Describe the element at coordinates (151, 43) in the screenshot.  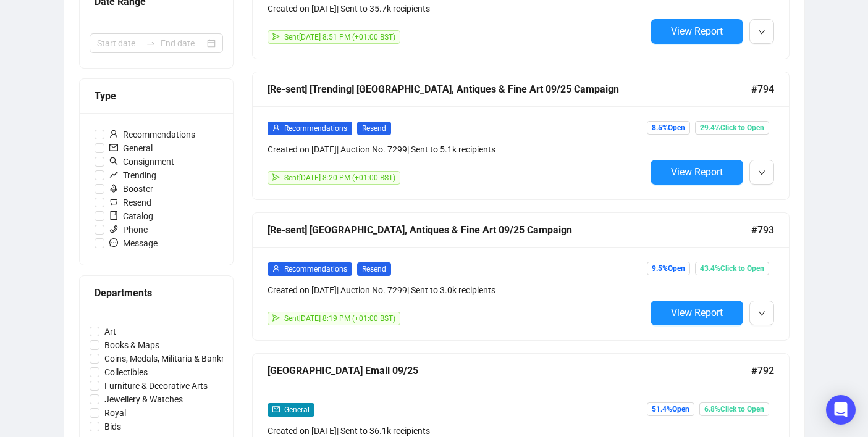
I see `span: to` at that location.